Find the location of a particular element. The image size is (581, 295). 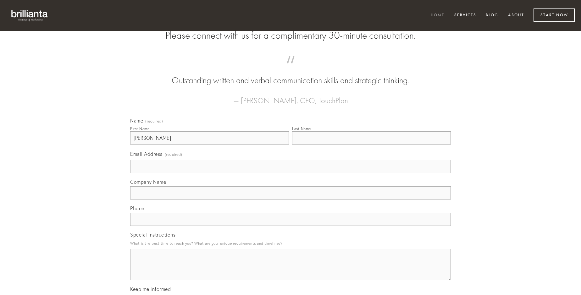

a: Home is located at coordinates (438, 15).